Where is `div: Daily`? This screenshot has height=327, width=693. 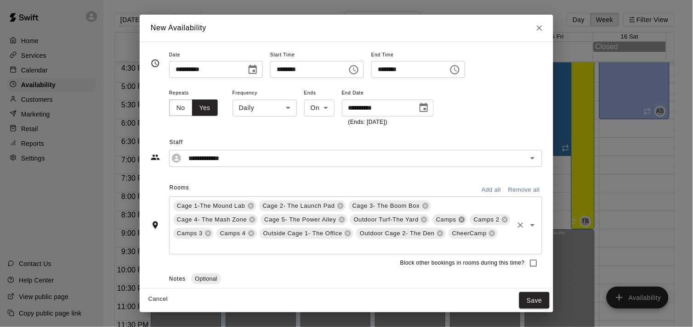 div: Daily is located at coordinates (265, 108).